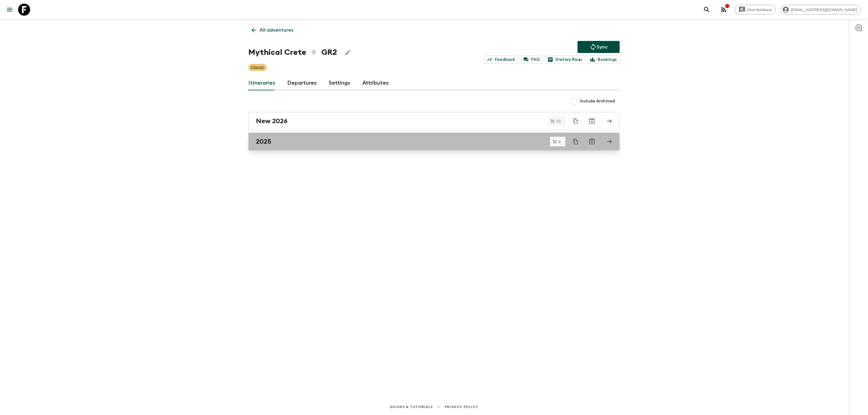 This screenshot has height=415, width=868. I want to click on span: 9, so click(559, 142).